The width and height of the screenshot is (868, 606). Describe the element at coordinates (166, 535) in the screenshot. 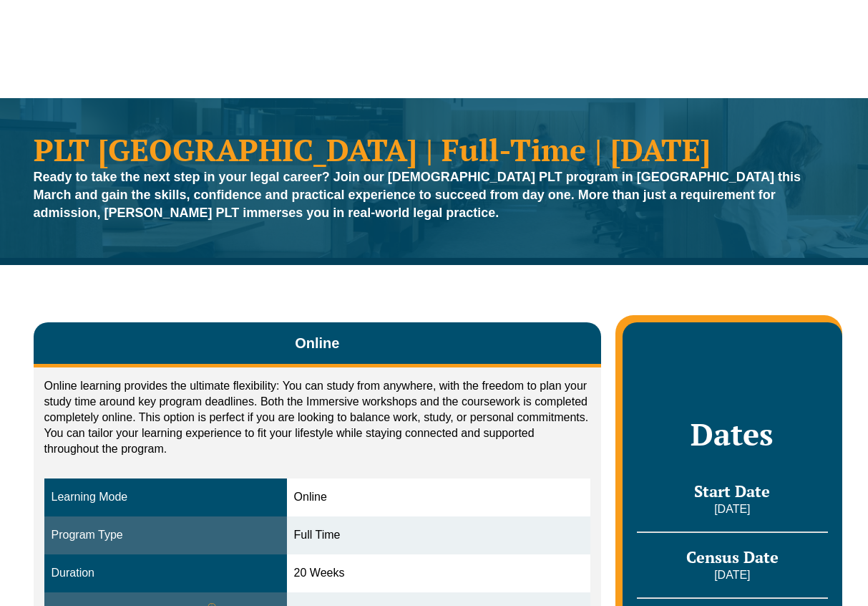

I see `div: Program Type` at that location.